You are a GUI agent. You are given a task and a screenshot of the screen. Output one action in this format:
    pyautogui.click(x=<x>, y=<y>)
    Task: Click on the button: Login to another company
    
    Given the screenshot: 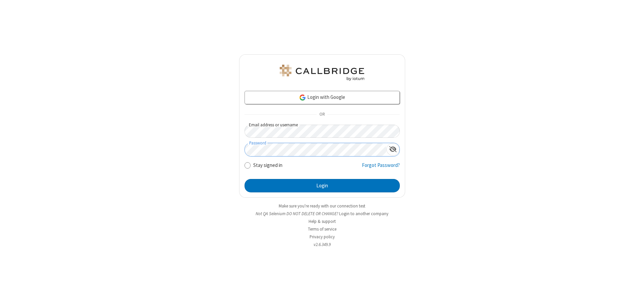 What is the action you would take?
    pyautogui.click(x=364, y=213)
    